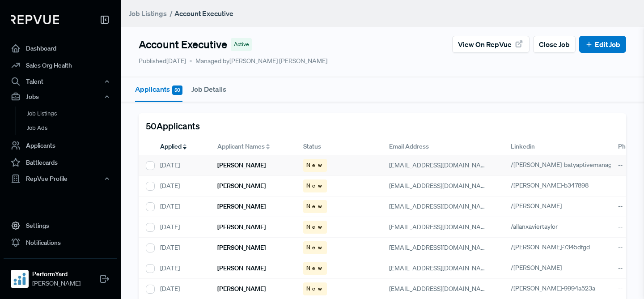 Image resolution: width=644 pixels, height=299 pixels. I want to click on button: Jobs, so click(61, 97).